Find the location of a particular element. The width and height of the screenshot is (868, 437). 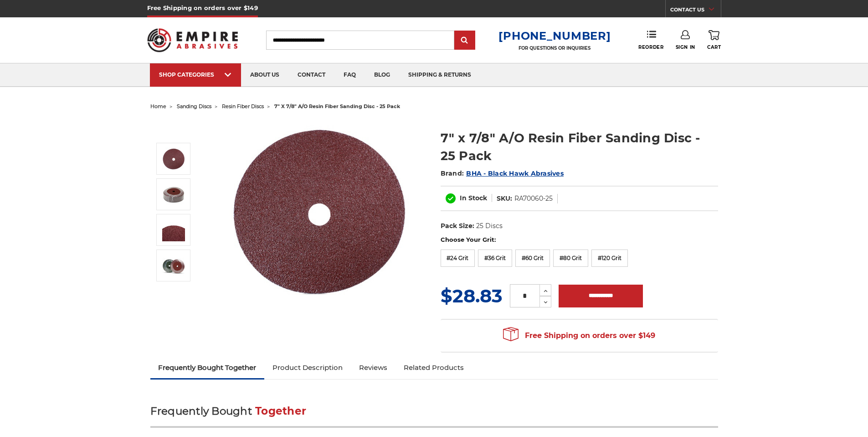

span: Frequently Bought is located at coordinates (201, 411).